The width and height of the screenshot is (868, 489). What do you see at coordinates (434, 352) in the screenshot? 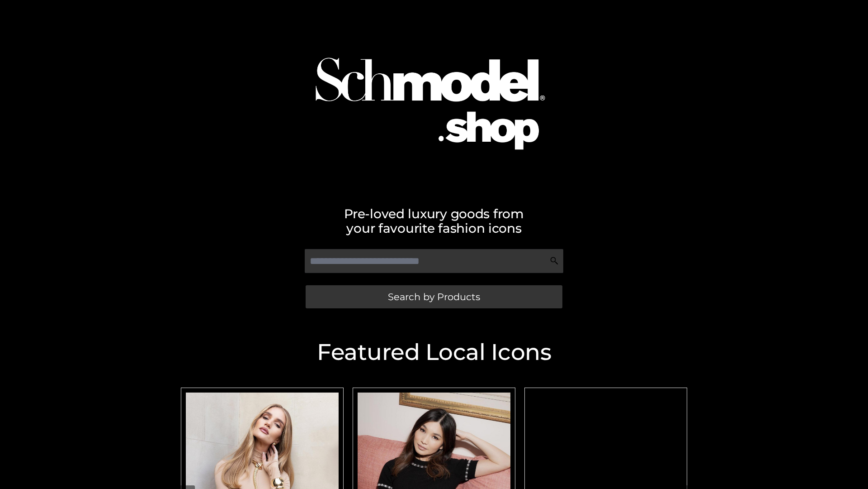
I see `h2: Featured Local Icons​` at bounding box center [434, 352].